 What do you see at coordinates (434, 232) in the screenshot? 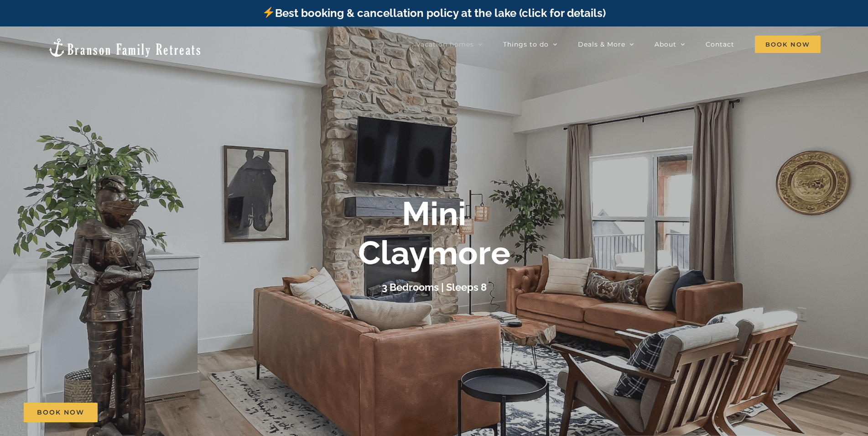
I see `b: Mini Claymore` at bounding box center [434, 232].